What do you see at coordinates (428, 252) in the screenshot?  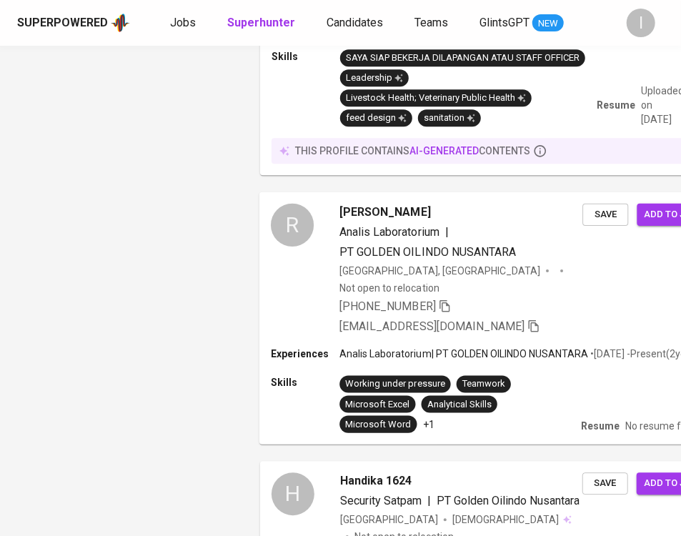 I see `span: PT GOLDEN OILINDO NUSANTARA` at bounding box center [428, 252].